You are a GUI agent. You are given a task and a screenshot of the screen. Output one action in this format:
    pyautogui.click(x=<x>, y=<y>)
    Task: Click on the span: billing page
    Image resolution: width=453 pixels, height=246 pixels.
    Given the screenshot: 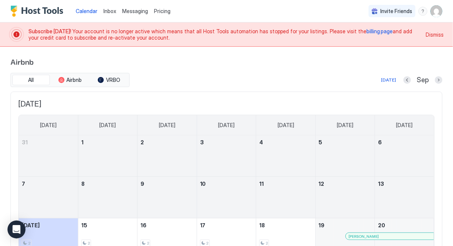 What is the action you would take?
    pyautogui.click(x=379, y=31)
    